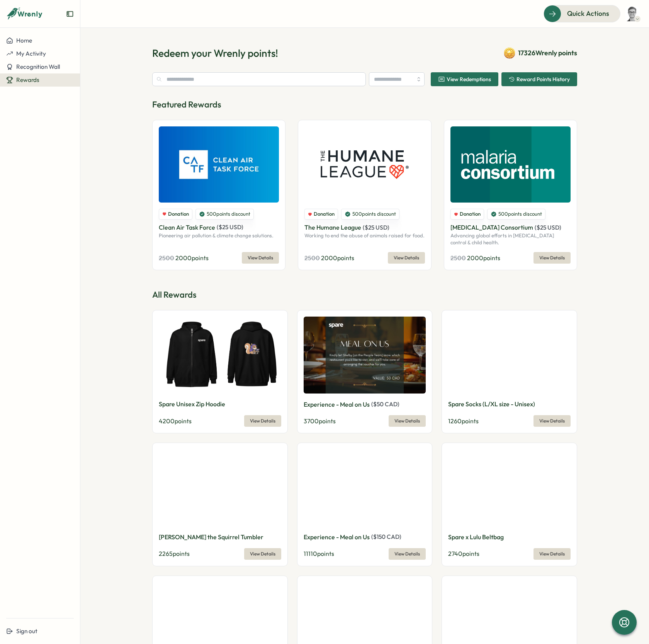 This screenshot has width=649, height=644. I want to click on p: Spare x Lulu Beltbag, so click(476, 537).